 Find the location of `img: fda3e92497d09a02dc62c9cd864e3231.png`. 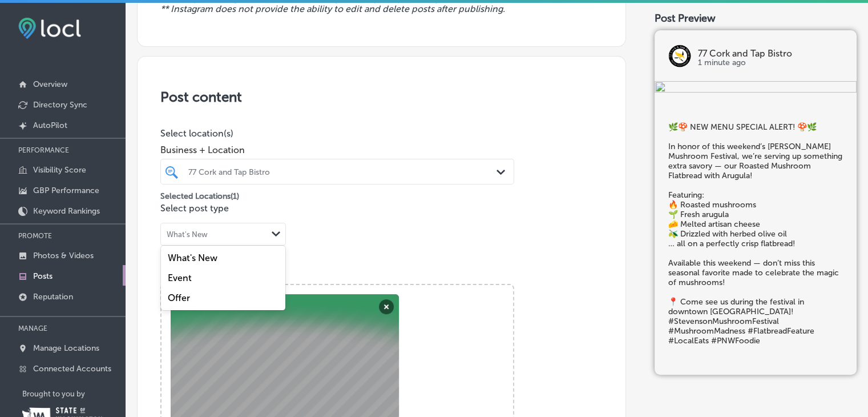

img: fda3e92497d09a02dc62c9cd864e3231.png is located at coordinates (50, 28).